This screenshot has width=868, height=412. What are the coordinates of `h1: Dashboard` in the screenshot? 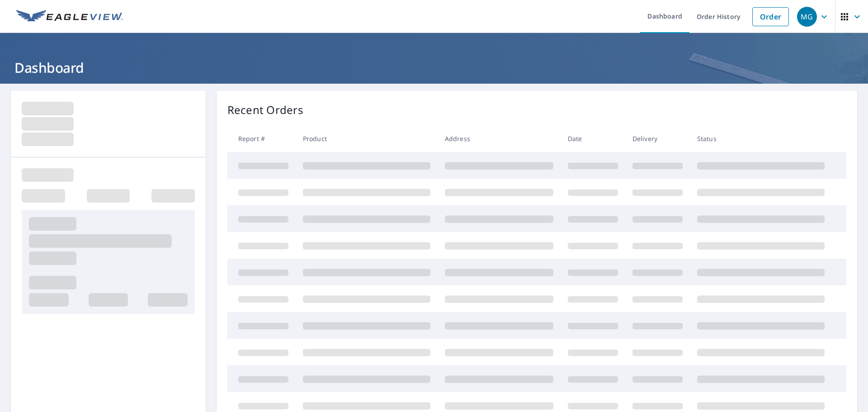 It's located at (434, 67).